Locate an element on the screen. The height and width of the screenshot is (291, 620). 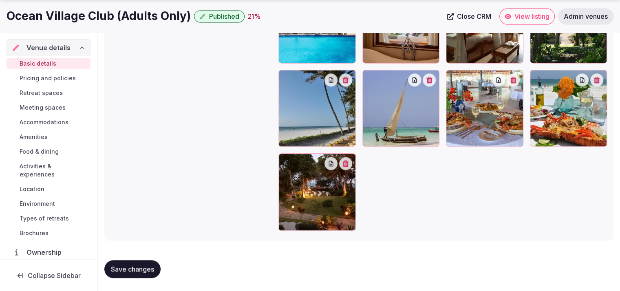
span: Venue details is located at coordinates (49, 48).